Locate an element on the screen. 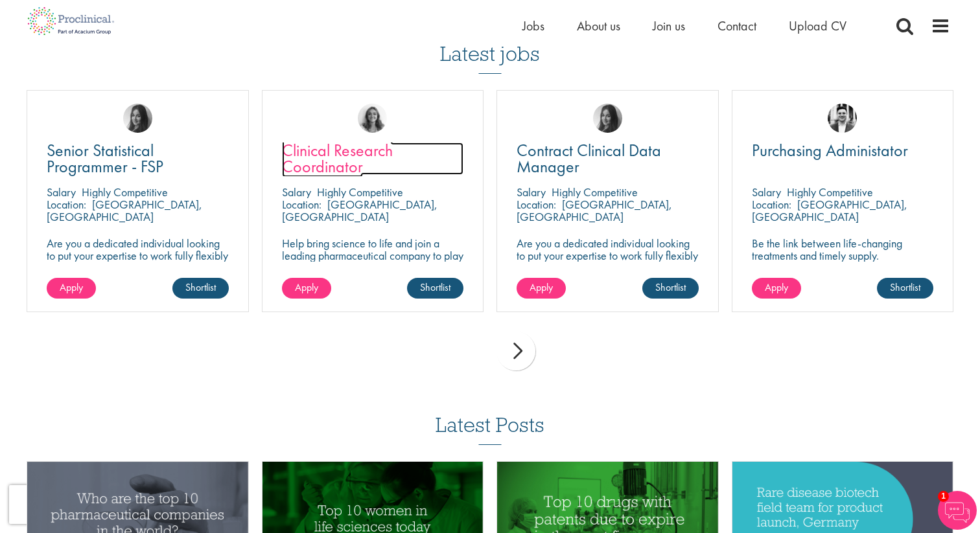 Image resolution: width=980 pixels, height=533 pixels. span: Purchasing Administator is located at coordinates (829, 150).